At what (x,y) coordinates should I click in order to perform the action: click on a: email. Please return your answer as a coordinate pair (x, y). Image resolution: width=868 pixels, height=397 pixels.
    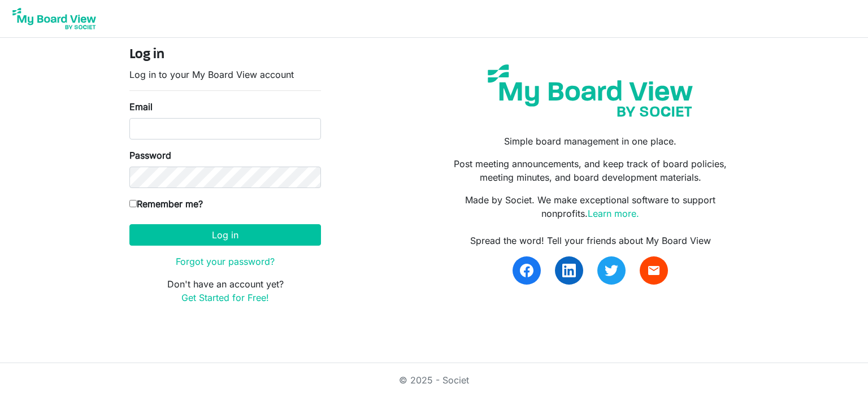
    Looking at the image, I should click on (654, 271).